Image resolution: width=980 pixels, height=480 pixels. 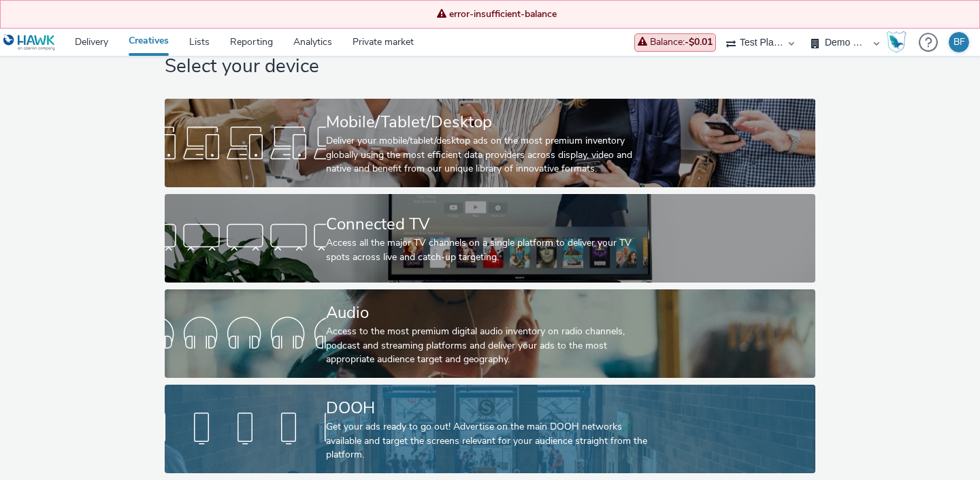 I want to click on div: Access all the major TV channels on a single platform to deliver your TV spots across live and ca..., so click(x=487, y=250).